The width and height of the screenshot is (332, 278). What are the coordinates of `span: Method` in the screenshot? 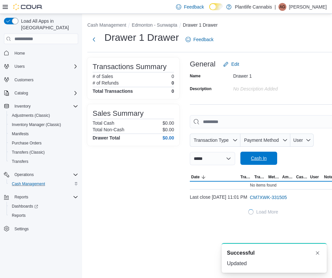 It's located at (274, 177).